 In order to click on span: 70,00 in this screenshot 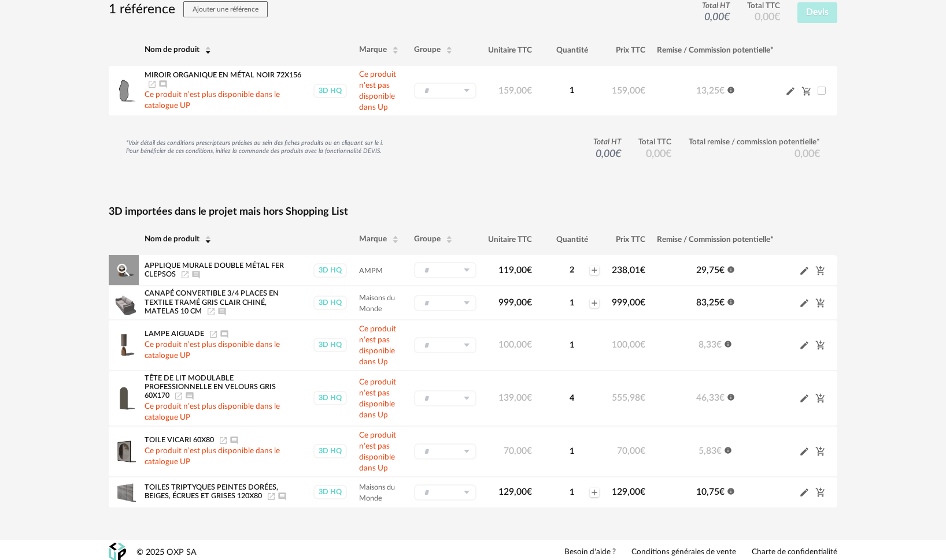, I will do `click(518, 451)`.